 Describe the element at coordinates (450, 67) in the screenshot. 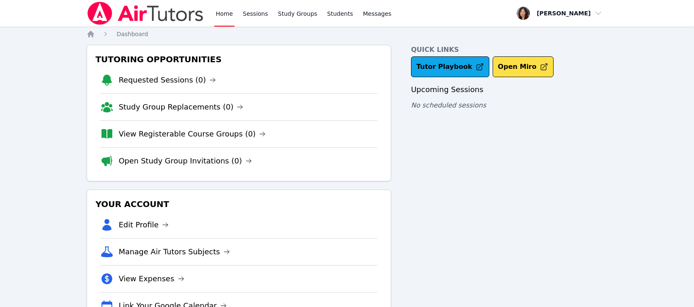

I see `a: Tutor Playbook` at that location.